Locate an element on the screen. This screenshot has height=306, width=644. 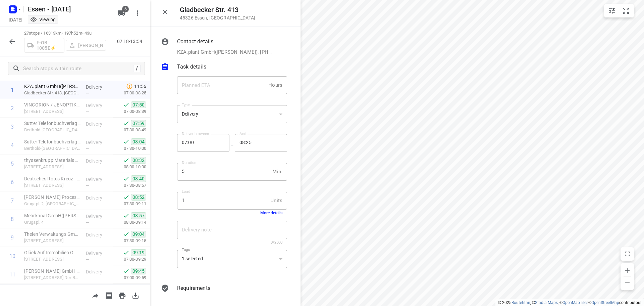
div: Delivery is located at coordinates (229, 114).